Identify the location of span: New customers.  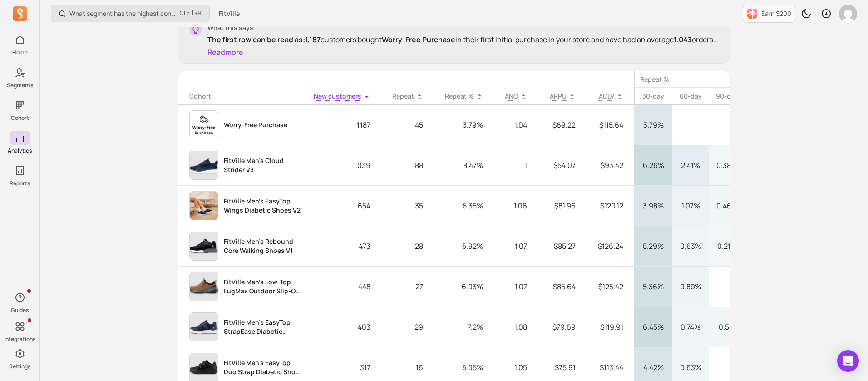
(338, 96).